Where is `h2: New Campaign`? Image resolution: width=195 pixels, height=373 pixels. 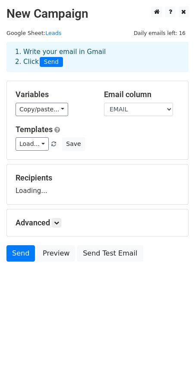 h2: New Campaign is located at coordinates (98, 14).